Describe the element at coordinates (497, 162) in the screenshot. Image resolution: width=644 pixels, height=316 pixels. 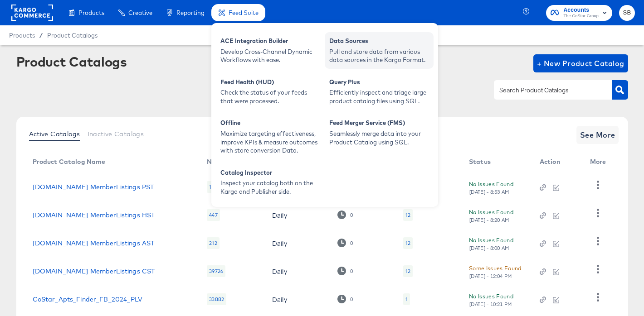
I see `th: Status` at that location.